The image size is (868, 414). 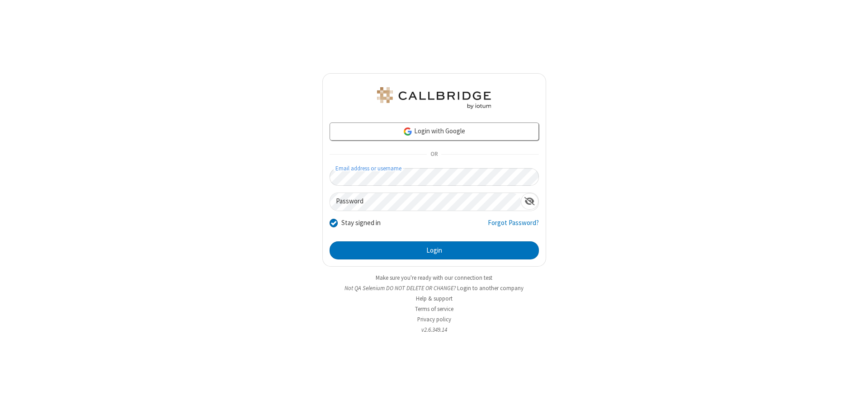 I want to click on button: Login to another company, so click(x=490, y=288).